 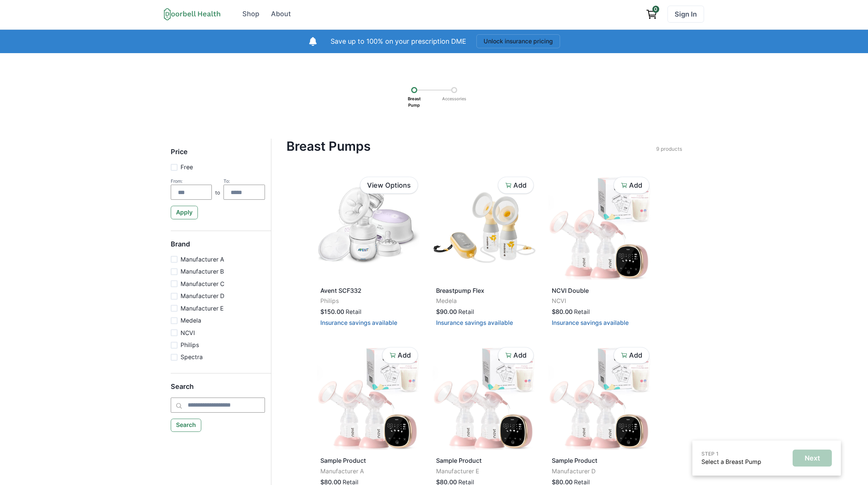 What do you see at coordinates (669, 149) in the screenshot?
I see `p: 9 products` at bounding box center [669, 149].